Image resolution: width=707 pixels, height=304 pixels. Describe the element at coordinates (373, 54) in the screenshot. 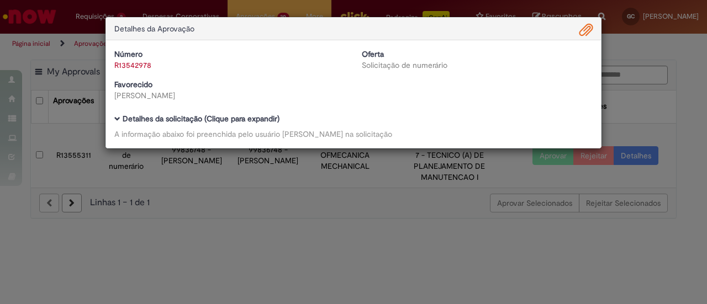

I see `b: Oferta` at that location.